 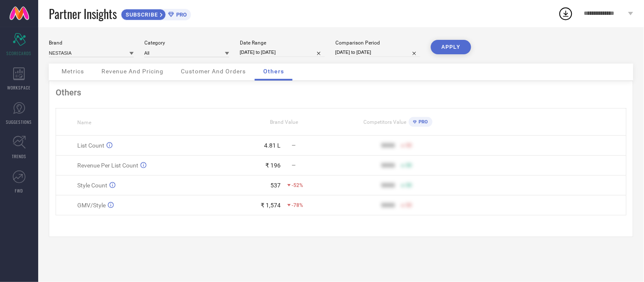 What do you see at coordinates (272, 146) in the screenshot?
I see `div: 4.81 L` at bounding box center [272, 146].